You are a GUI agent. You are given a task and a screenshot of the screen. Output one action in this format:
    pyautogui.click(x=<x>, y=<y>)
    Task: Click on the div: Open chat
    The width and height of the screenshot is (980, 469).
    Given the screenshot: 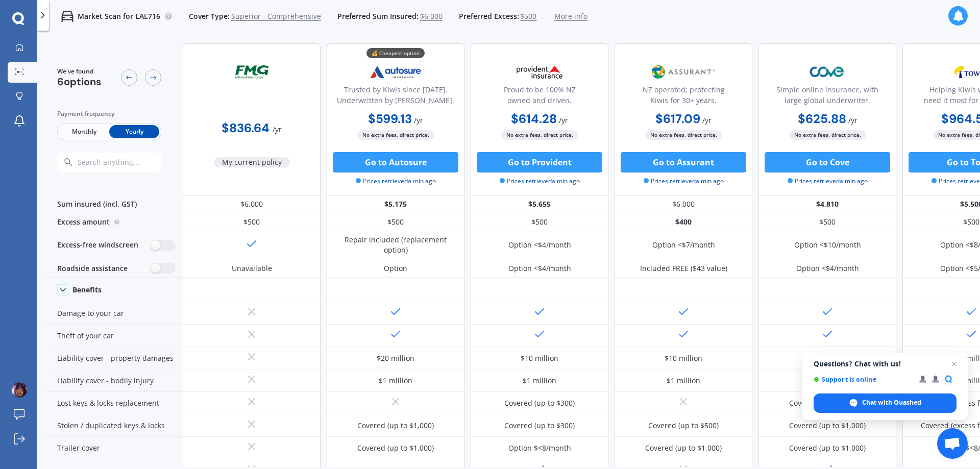 What is the action you would take?
    pyautogui.click(x=952, y=444)
    